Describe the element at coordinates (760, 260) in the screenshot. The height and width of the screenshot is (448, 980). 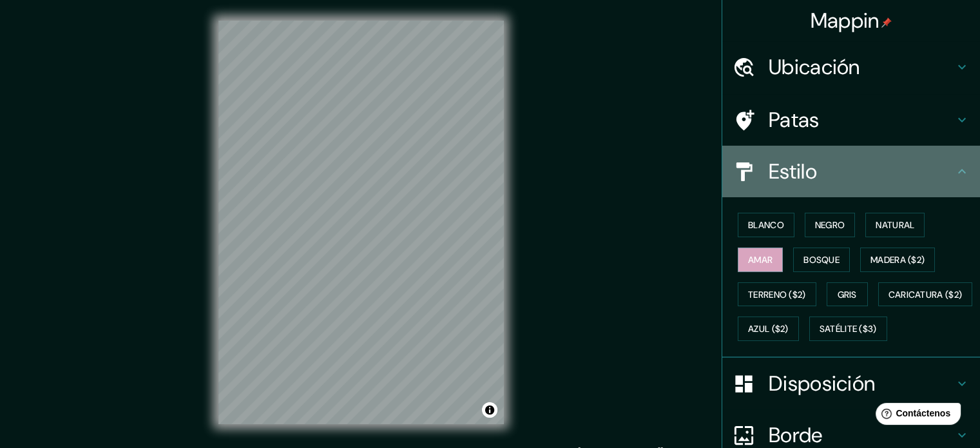
I see `button: Amar` at that location.